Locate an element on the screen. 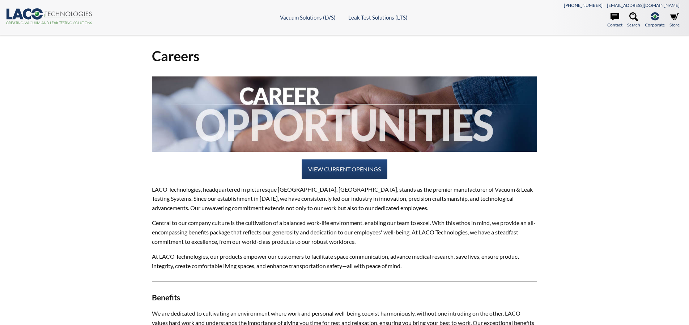 The height and width of the screenshot is (325, 689). a: Store is located at coordinates (675, 20).